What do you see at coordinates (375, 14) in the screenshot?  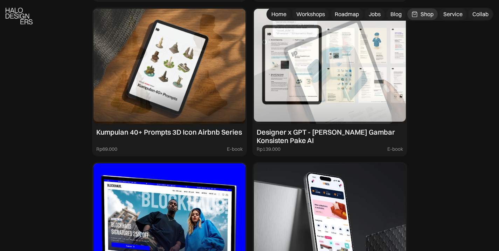 I see `a: Jobs` at bounding box center [375, 14].